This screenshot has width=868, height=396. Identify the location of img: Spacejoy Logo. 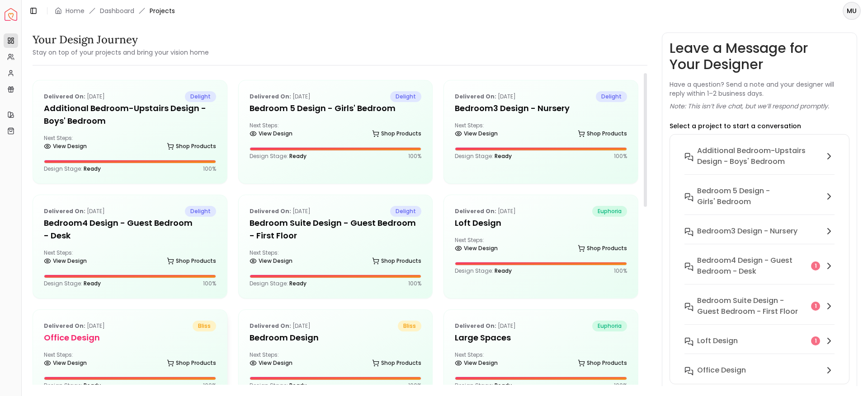
(11, 14).